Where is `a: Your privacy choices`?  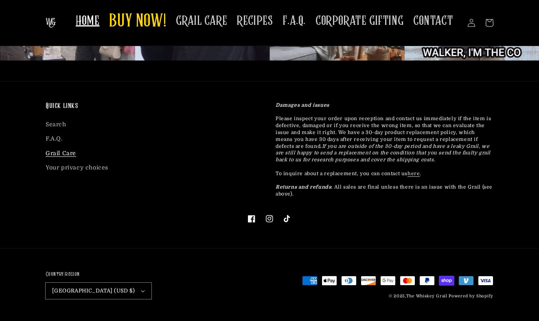 a: Your privacy choices is located at coordinates (77, 167).